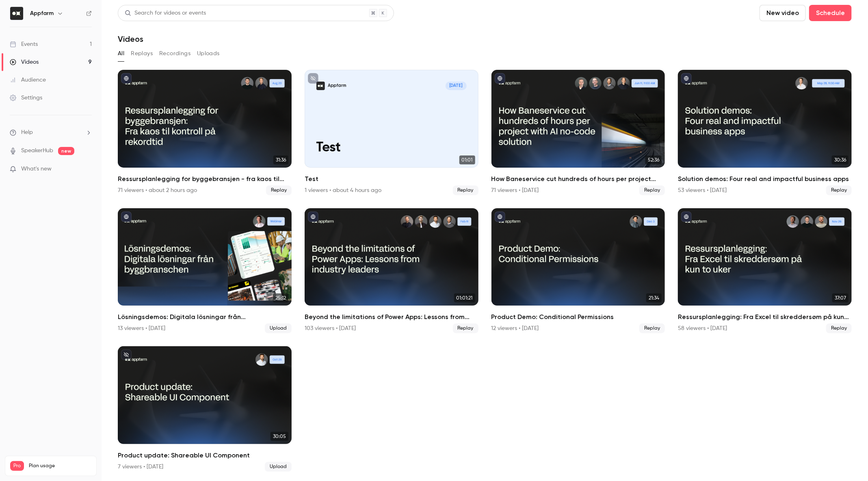  What do you see at coordinates (51, 132) in the screenshot?
I see `li: help-dropdown-opener` at bounding box center [51, 132].